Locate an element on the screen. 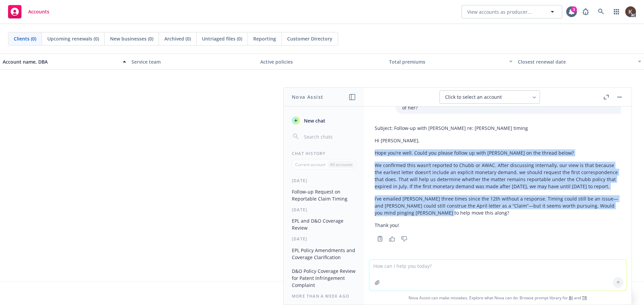  div: Closest renewal date is located at coordinates (576, 61).